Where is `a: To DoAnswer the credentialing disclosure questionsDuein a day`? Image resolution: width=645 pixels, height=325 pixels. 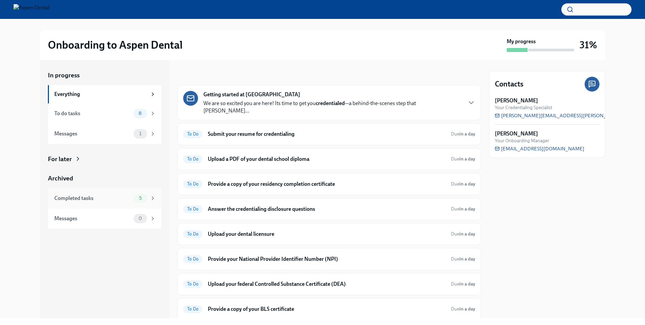
a: To DoAnswer the credentialing disclosure questionsDuein a day is located at coordinates (329, 209).